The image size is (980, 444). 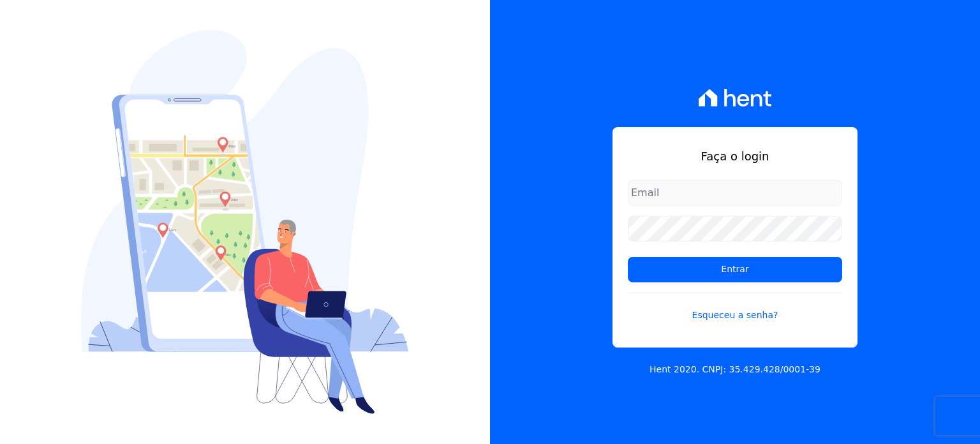 I want to click on p: Hent 2020. CNPJ: 35.429.428/0001-39, so click(x=735, y=369).